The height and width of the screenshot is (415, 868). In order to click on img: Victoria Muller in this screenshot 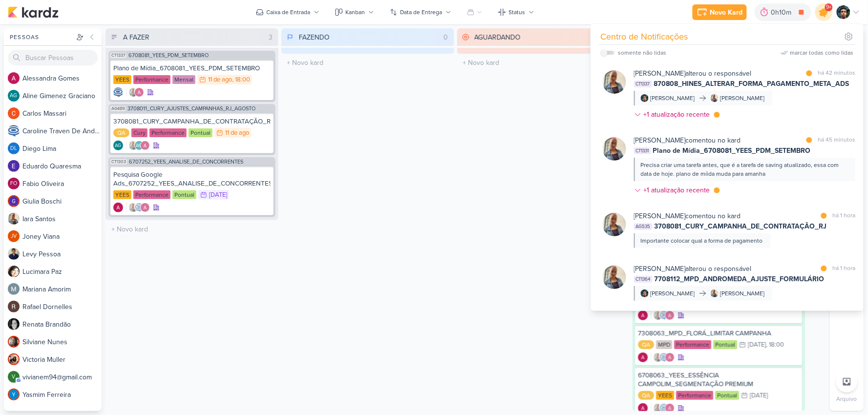, I will do `click(14, 359)`.